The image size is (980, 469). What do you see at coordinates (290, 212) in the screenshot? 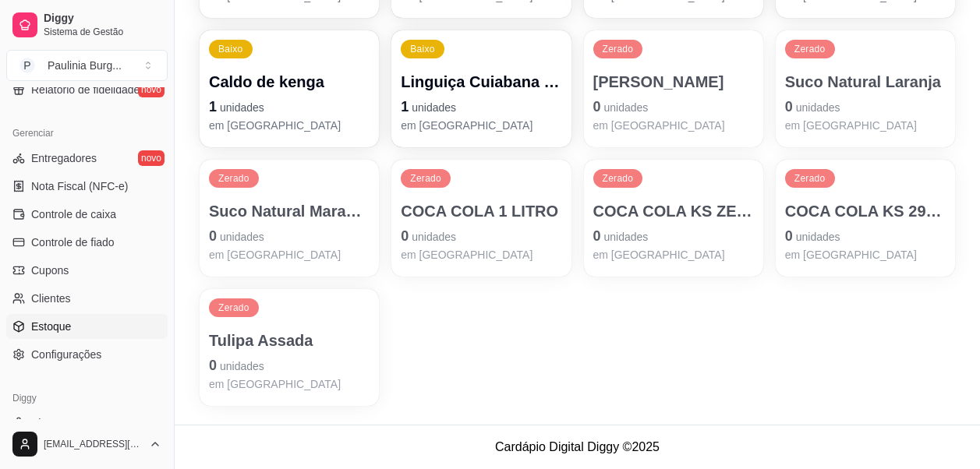
I see `p: Suco Natural Maracuja` at bounding box center [290, 212].